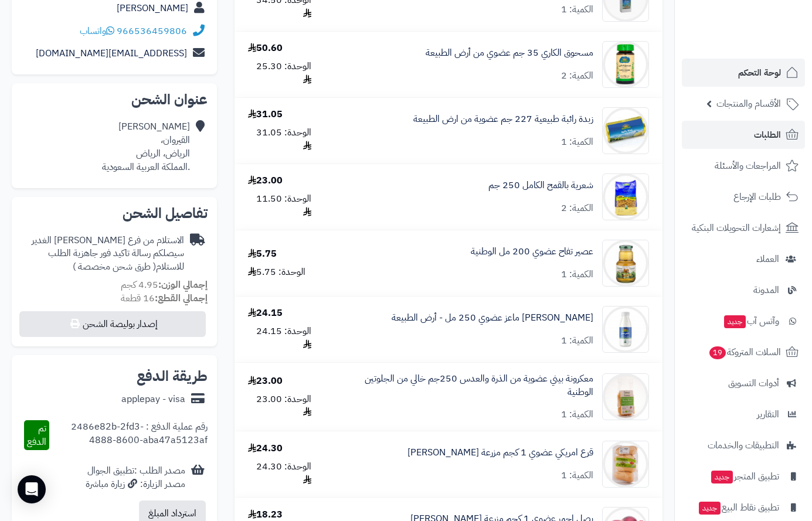 This screenshot has height=521, width=812. I want to click on a: وآتس آبجديد, so click(744, 321).